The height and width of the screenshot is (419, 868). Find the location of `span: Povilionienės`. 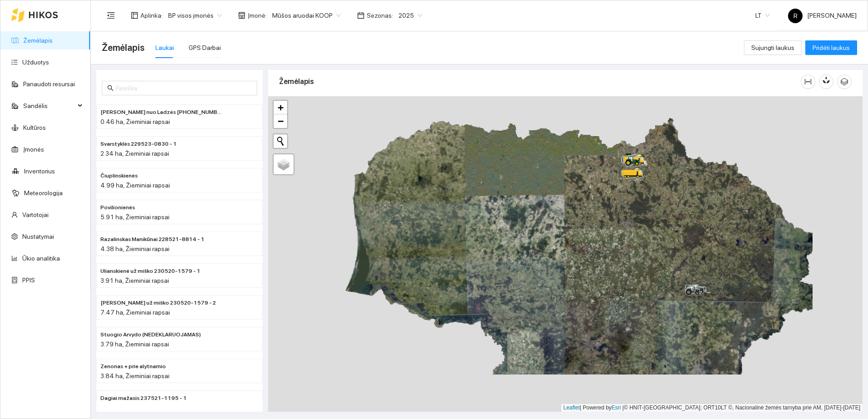

span: Povilionienės is located at coordinates (118, 208).